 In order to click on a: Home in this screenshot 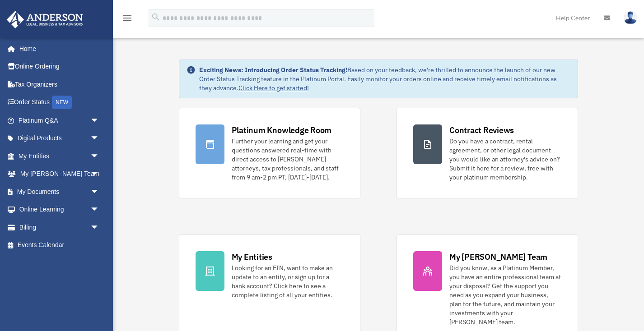, I will do `click(58, 49)`.